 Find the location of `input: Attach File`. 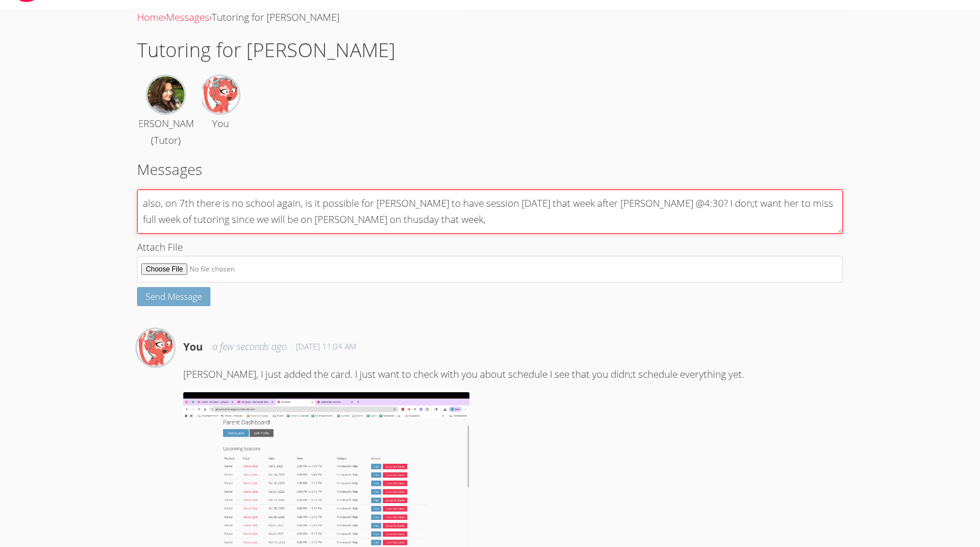

input: Attach File is located at coordinates (489, 269).